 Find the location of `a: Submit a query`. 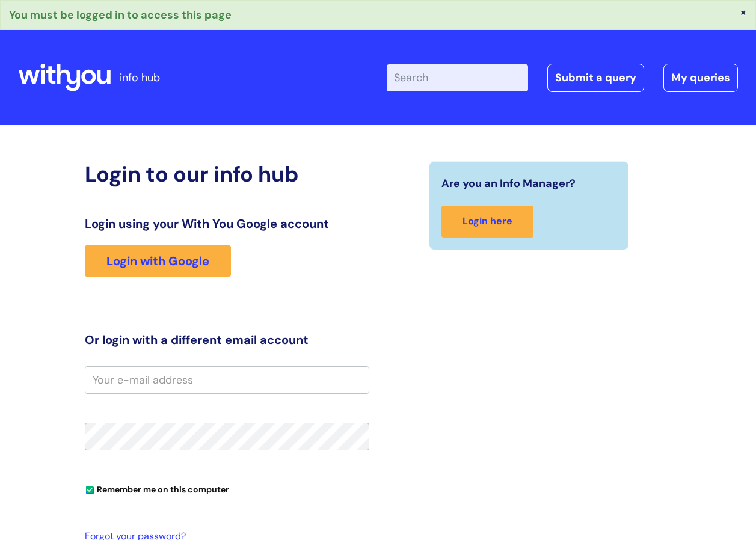

a: Submit a query is located at coordinates (596, 78).